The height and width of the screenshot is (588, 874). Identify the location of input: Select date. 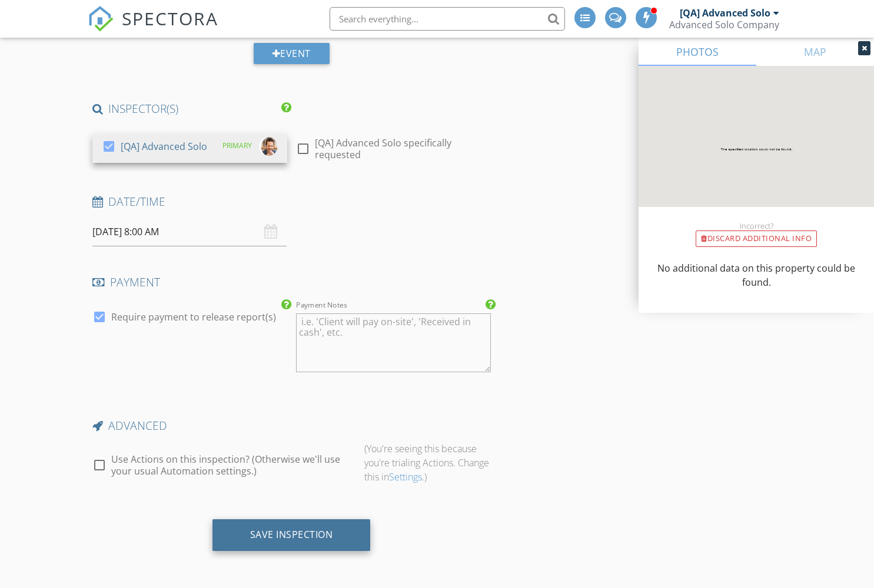
(189, 232).